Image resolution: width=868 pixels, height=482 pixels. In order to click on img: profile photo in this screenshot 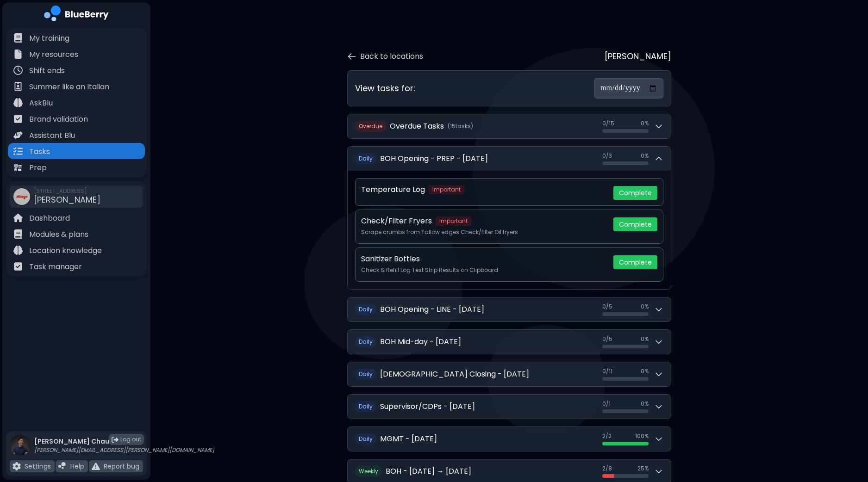, I will do `click(20, 450)`.